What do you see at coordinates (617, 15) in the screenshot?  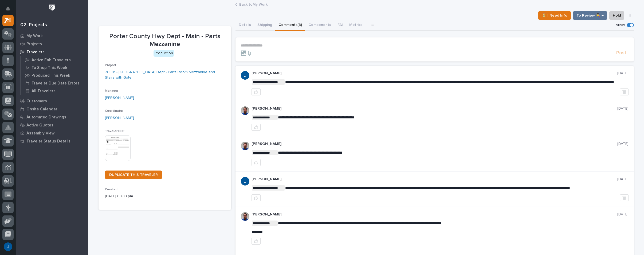 I see `button: Hold` at bounding box center [617, 15].